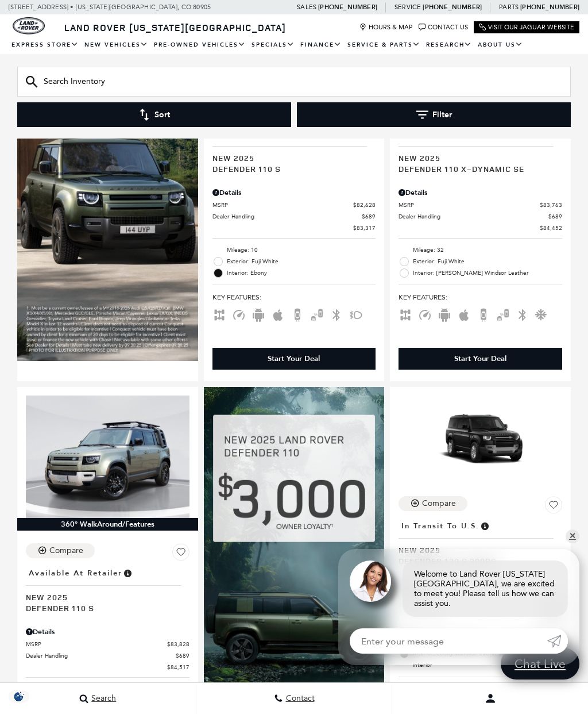 The image size is (588, 714). Describe the element at coordinates (365, 228) in the screenshot. I see `span: $83,317` at that location.